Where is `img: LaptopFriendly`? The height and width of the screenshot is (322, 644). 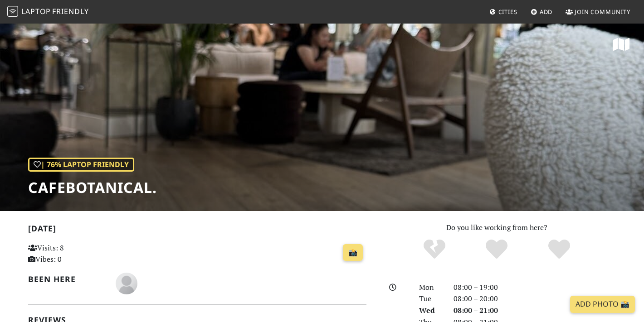 img: LaptopFriendly is located at coordinates (13, 11).